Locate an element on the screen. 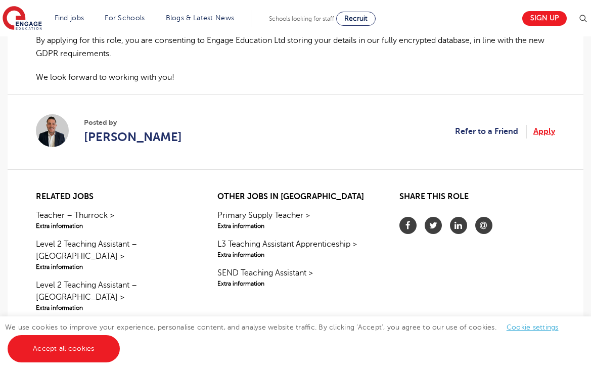 This screenshot has width=591, height=371. a: Cookie settings is located at coordinates (532, 327).